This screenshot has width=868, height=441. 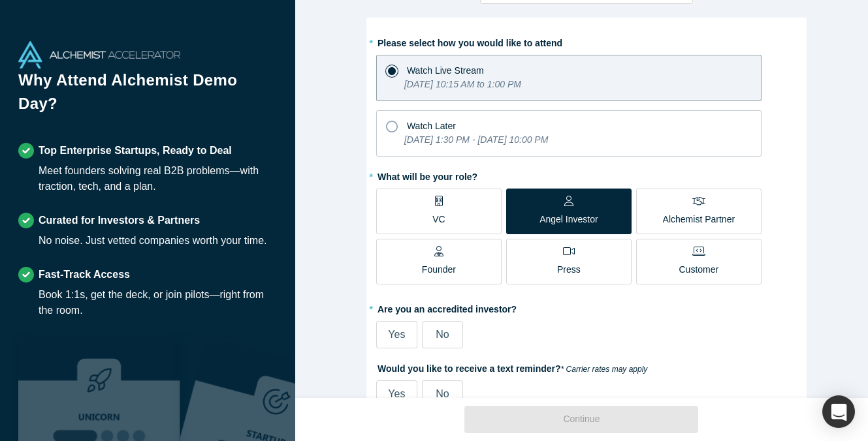 What do you see at coordinates (135, 150) in the screenshot?
I see `strong: Top Enterprise Startups, Ready to Deal` at bounding box center [135, 150].